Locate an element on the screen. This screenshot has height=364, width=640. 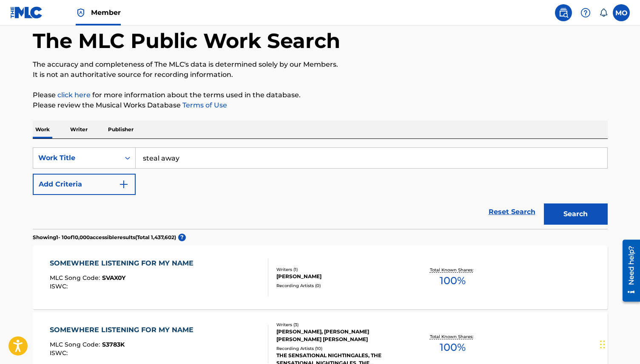
div: User Menu is located at coordinates (621, 13).